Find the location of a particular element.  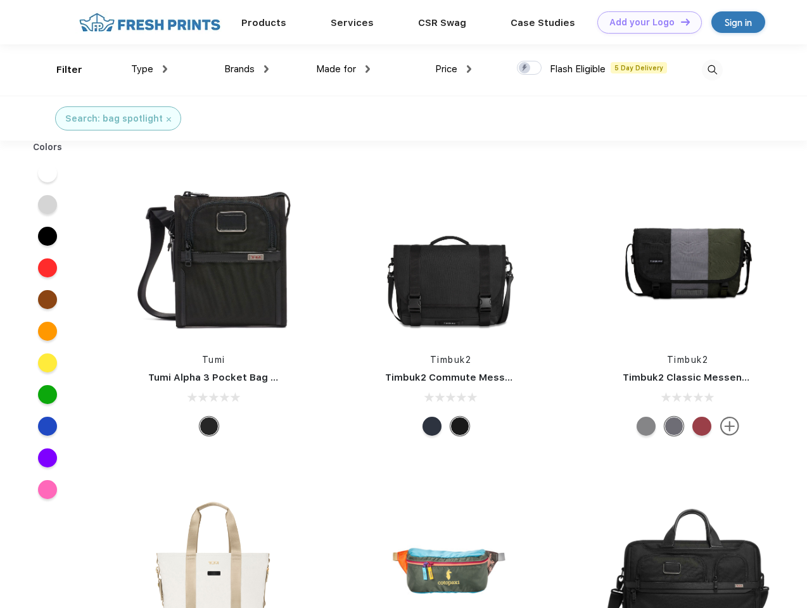

div: Black is located at coordinates (209, 426).